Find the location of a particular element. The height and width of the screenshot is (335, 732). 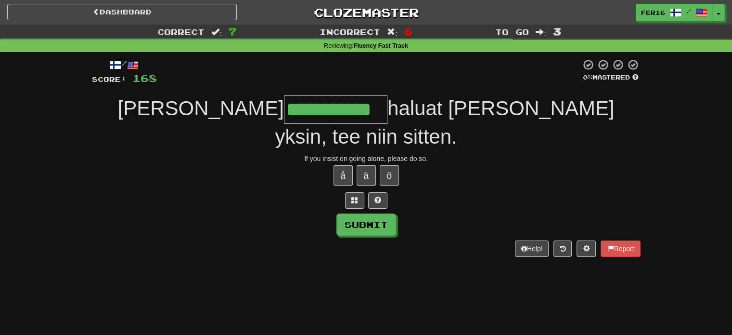

button: Report is located at coordinates (621, 248).